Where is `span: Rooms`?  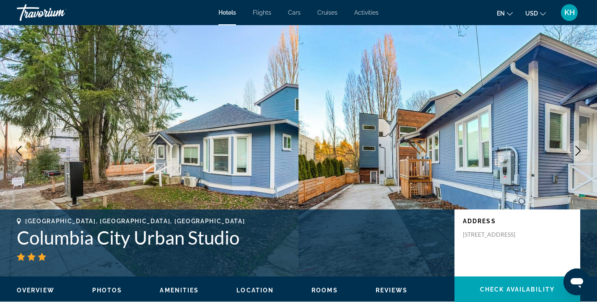
span: Rooms is located at coordinates (324, 290).